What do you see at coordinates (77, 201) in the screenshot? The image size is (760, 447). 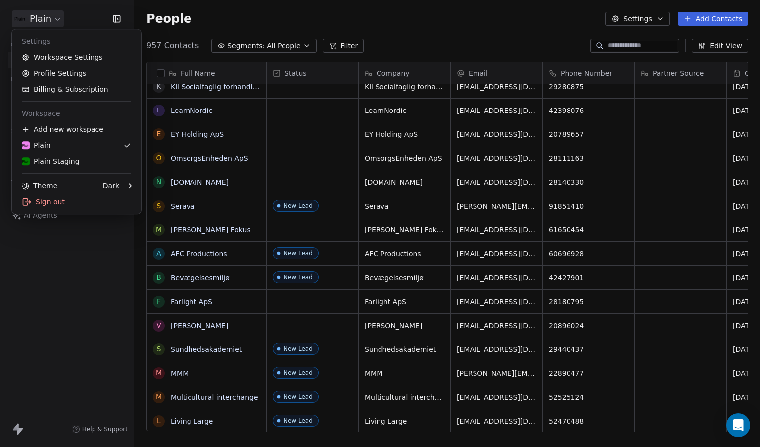 I see `div: Sign out` at bounding box center [77, 201].